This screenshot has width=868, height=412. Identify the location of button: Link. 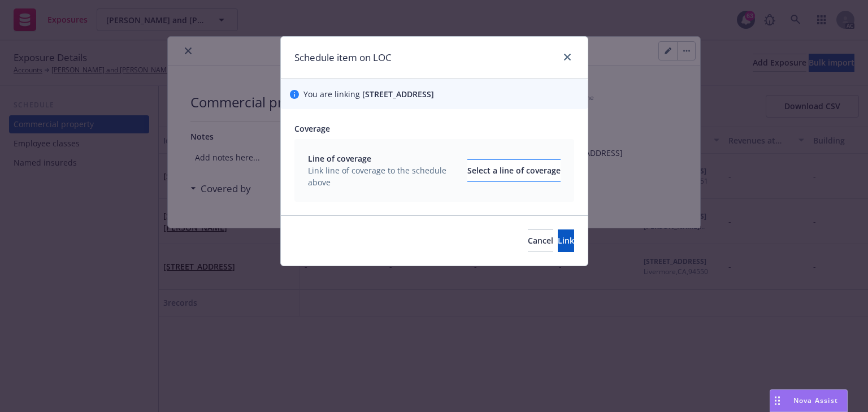
(566, 241).